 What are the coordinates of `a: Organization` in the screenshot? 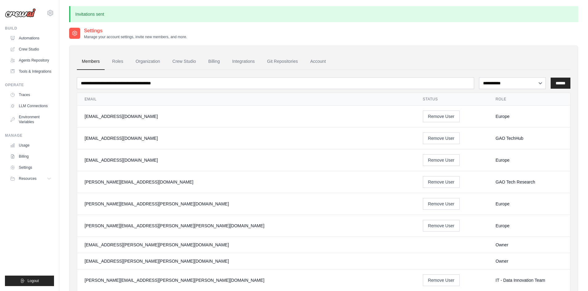 It's located at (147, 62).